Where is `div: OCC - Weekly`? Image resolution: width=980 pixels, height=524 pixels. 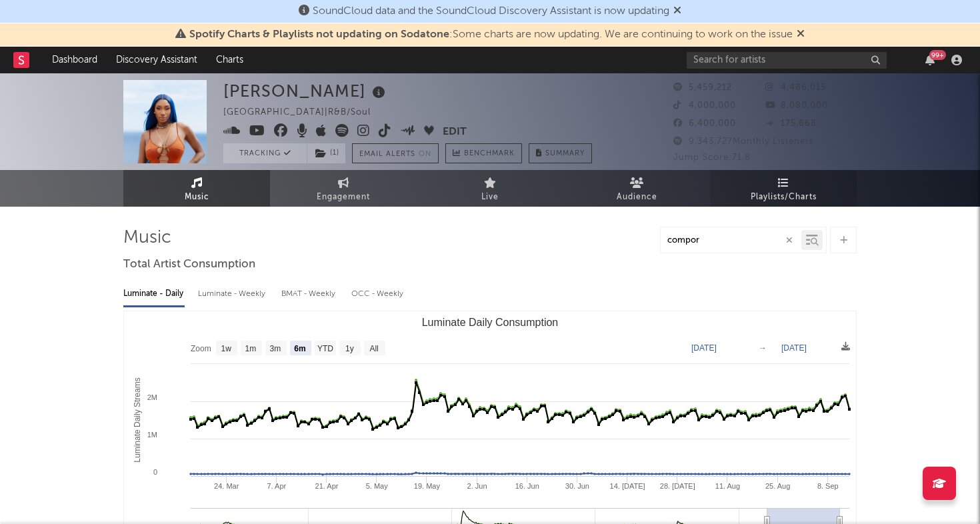
div: OCC - Weekly is located at coordinates (378, 294).